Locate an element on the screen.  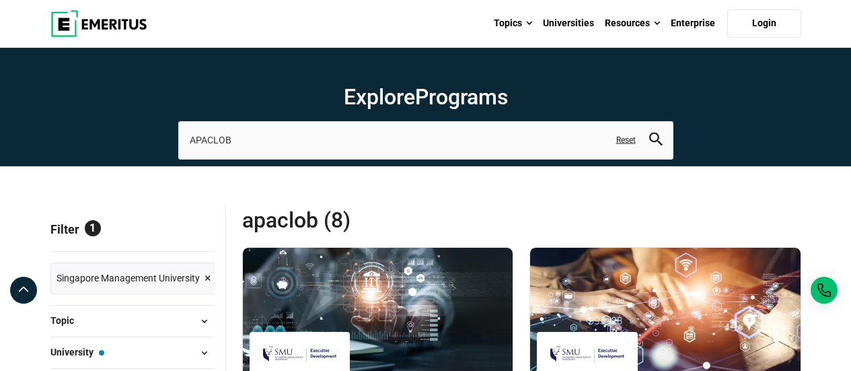
span: Programs is located at coordinates (461, 97).